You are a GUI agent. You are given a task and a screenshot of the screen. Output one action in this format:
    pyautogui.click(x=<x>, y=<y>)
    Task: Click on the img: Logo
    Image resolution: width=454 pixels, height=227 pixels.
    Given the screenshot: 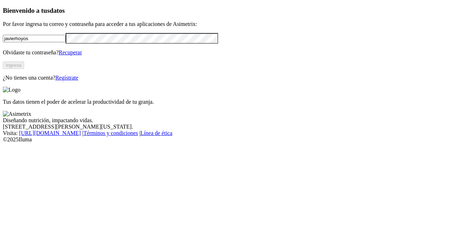 What is the action you would take?
    pyautogui.click(x=12, y=90)
    